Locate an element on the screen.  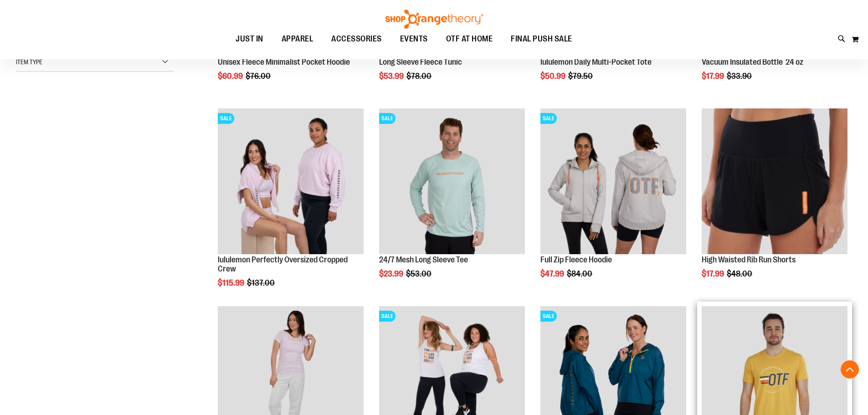
span: $48.00 is located at coordinates (739, 274).